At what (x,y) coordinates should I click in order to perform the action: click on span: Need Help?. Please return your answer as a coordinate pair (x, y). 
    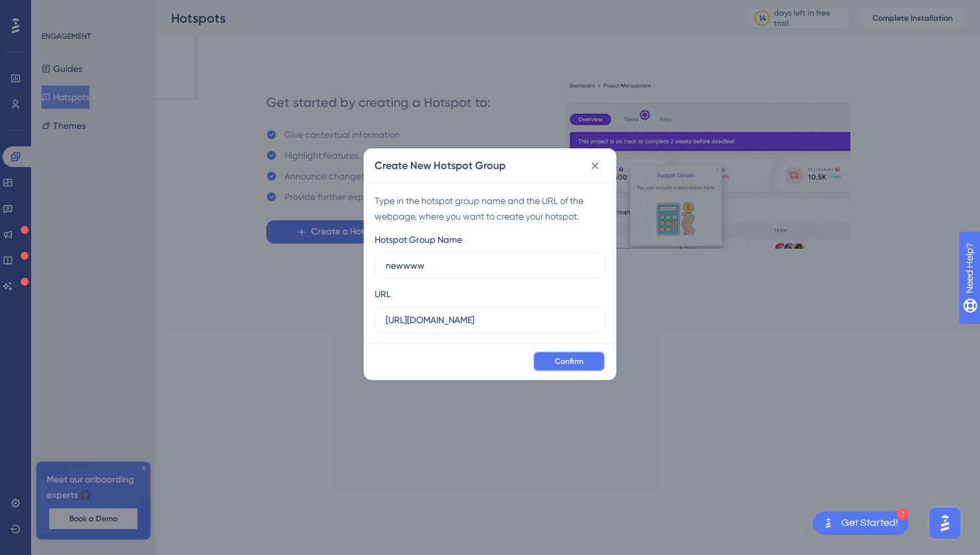
    Looking at the image, I should click on (56, 11).